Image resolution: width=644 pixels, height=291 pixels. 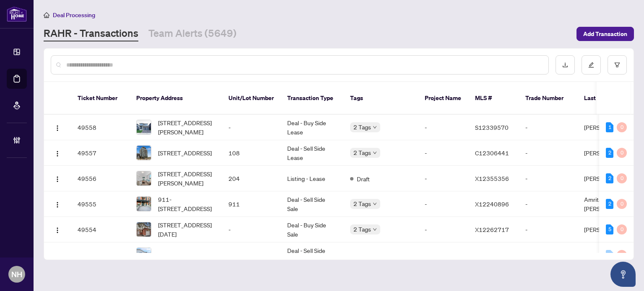 What do you see at coordinates (492, 153) in the screenshot?
I see `span: C12306441` at bounding box center [492, 153].